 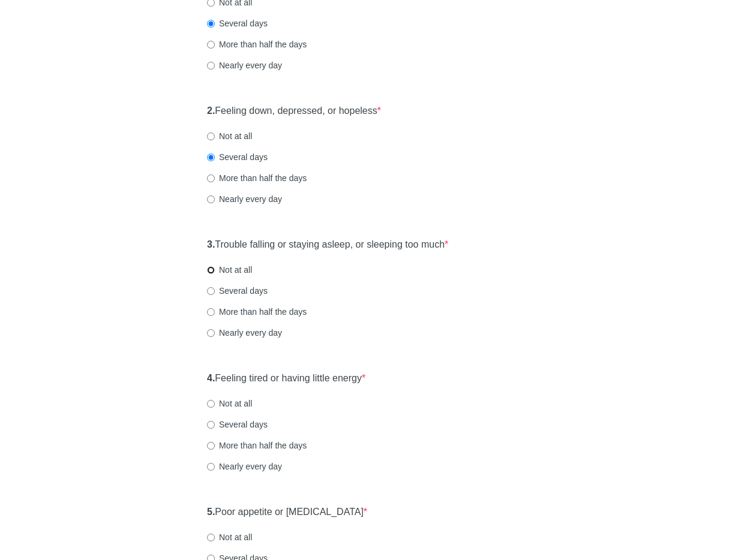 I want to click on strong: 2., so click(x=210, y=111).